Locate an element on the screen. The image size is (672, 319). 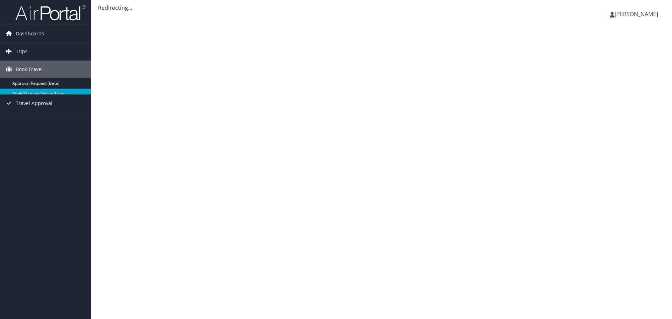
div: Redirecting... is located at coordinates (381, 8).